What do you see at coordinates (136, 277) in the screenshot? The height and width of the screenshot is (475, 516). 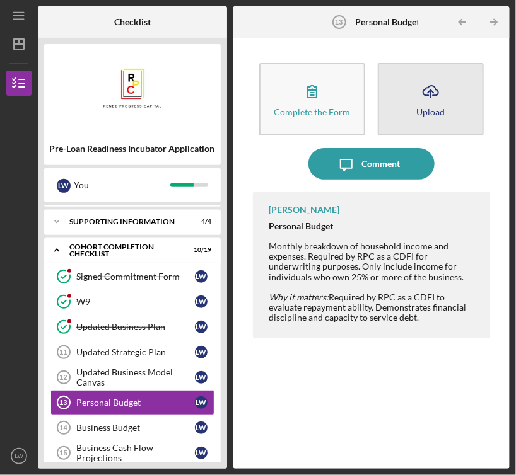 I see `div: Signed Commitment Form` at bounding box center [136, 277].